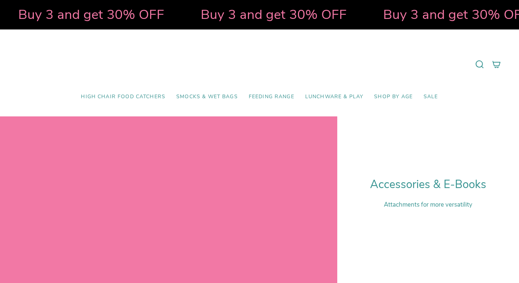 The height and width of the screenshot is (283, 519). What do you see at coordinates (393, 97) in the screenshot?
I see `a: Shop by Age` at bounding box center [393, 97].